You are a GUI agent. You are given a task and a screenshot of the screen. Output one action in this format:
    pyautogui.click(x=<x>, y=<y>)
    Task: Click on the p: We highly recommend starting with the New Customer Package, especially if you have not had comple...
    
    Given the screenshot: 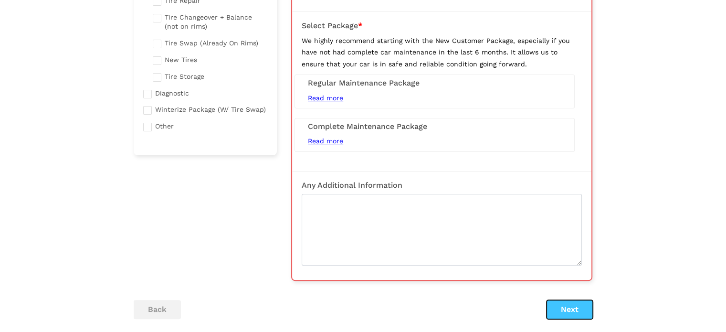 What is the action you would take?
    pyautogui.click(x=441, y=52)
    